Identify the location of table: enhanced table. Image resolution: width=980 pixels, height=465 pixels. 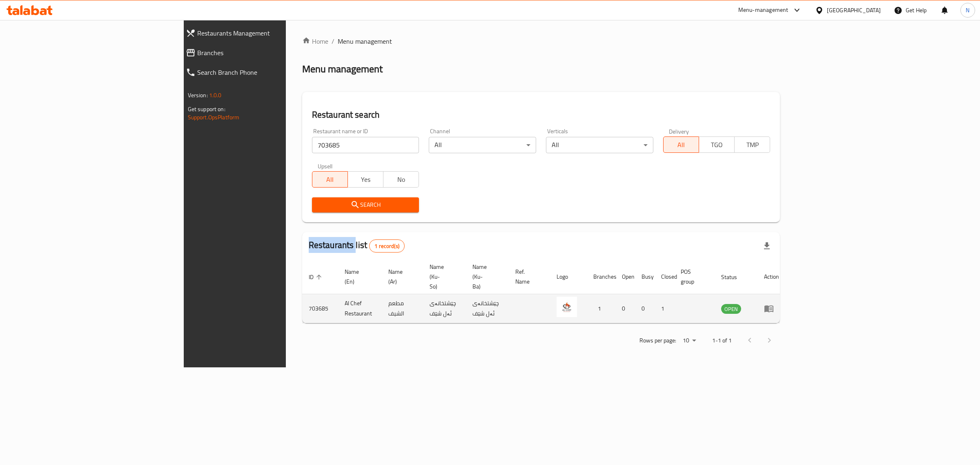
(544, 291).